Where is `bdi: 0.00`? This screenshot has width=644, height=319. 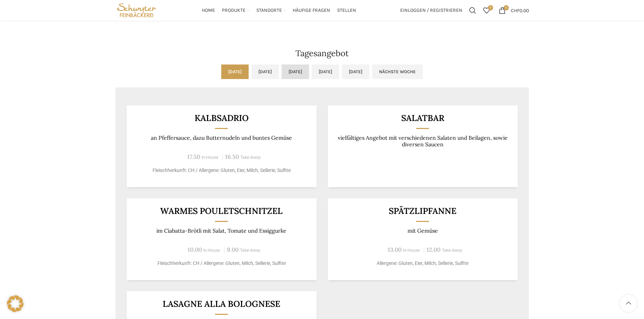
bdi: 0.00 is located at coordinates (520, 10).